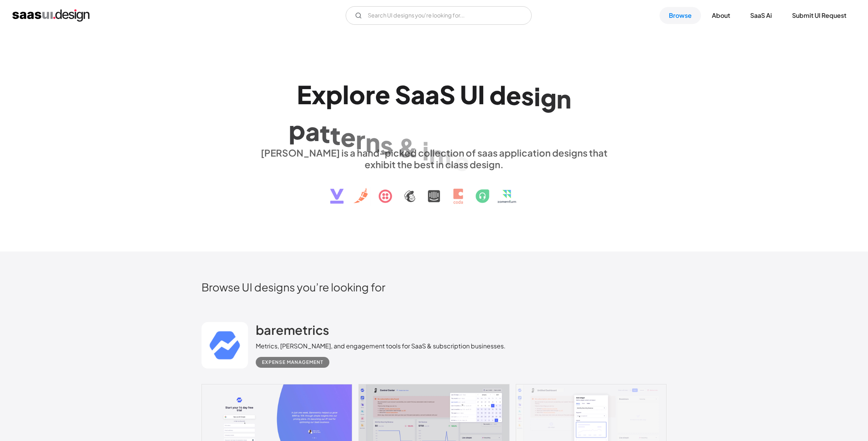 The width and height of the screenshot is (868, 441). Describe the element at coordinates (439, 16) in the screenshot. I see `form: Email Form` at that location.